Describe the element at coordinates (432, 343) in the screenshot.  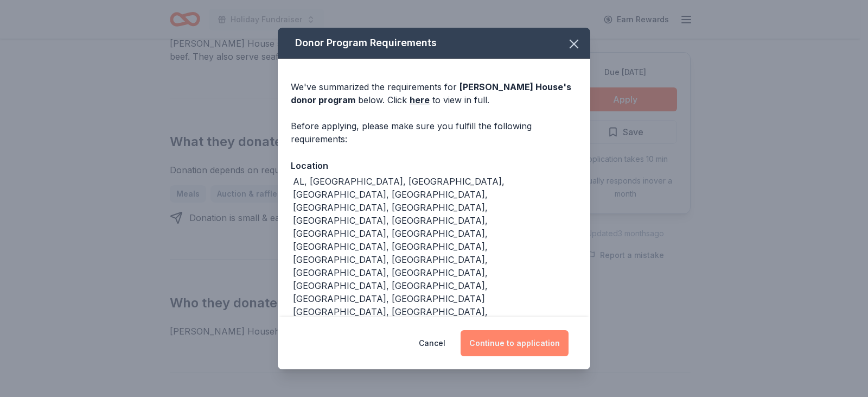
I see `button: Cancel` at that location.